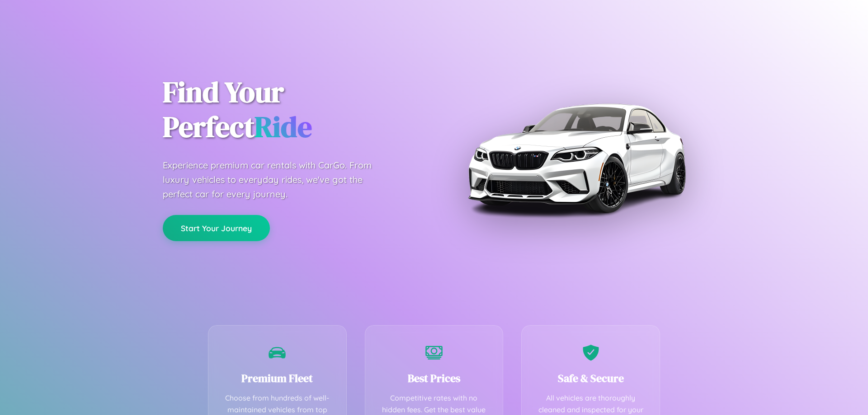  Describe the element at coordinates (591, 378) in the screenshot. I see `h3: Safe & Secure` at that location.